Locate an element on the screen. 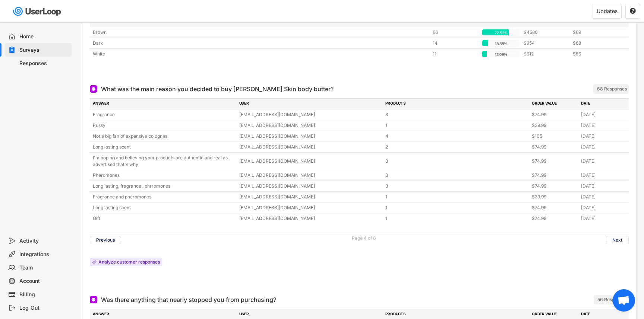 Image resolution: width=644 pixels, height=319 pixels. div: $56 is located at coordinates (595, 54).